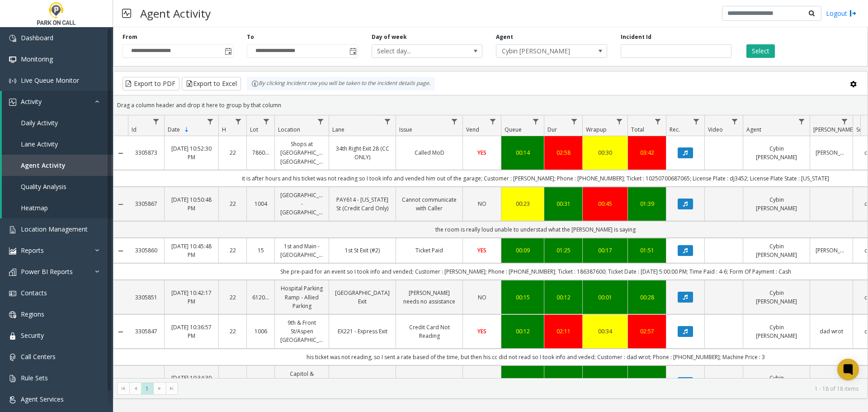 This screenshot has height=412, width=868. I want to click on a: 786001, so click(261, 153).